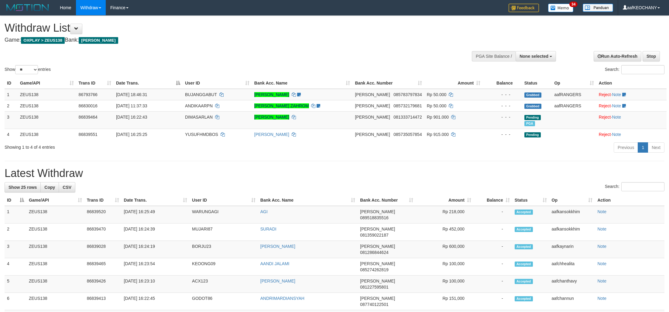 The width and height of the screenshot is (669, 312). I want to click on th: ID, so click(11, 83).